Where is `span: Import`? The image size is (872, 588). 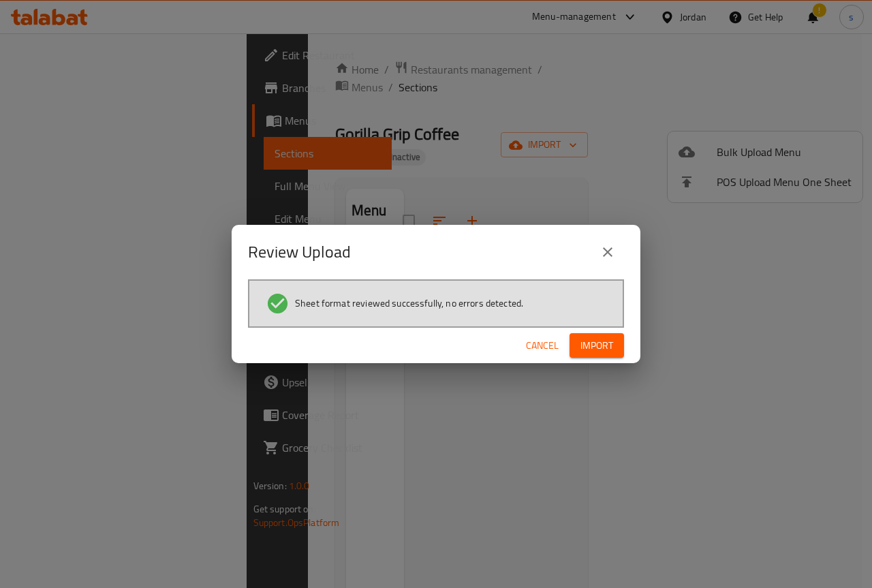
span: Import is located at coordinates (597, 345).